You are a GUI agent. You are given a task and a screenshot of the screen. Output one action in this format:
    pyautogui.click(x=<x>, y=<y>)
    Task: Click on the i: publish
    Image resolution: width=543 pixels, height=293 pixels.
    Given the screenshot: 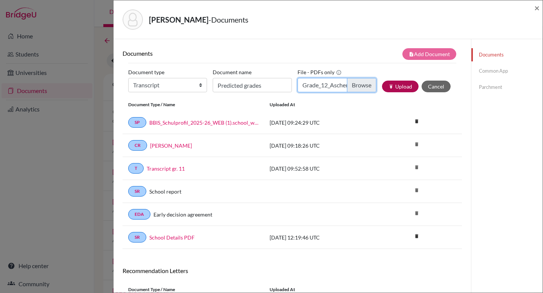 What is the action you would take?
    pyautogui.click(x=391, y=87)
    